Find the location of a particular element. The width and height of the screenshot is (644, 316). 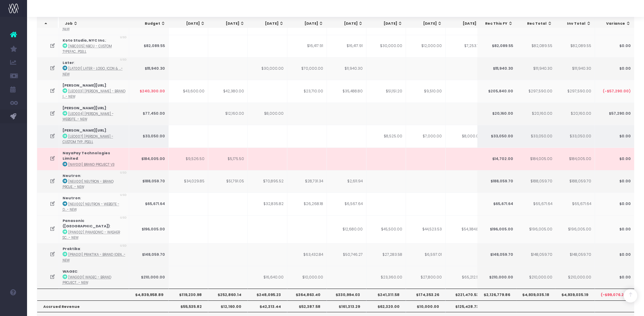

td: $184,005.00 is located at coordinates (574, 159).